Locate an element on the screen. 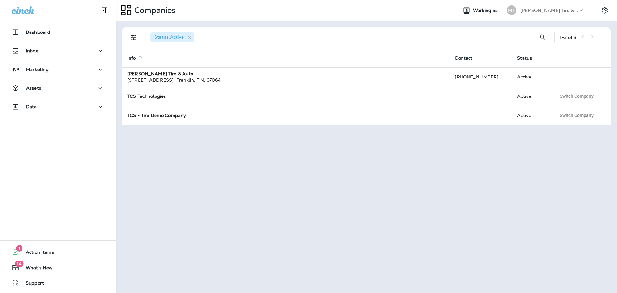 The image size is (617, 293). span: 14 is located at coordinates (19, 264).